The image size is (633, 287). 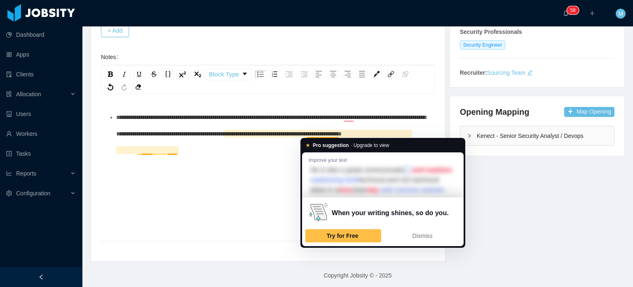 What do you see at coordinates (333, 74) in the screenshot?
I see `div: Center` at bounding box center [333, 74].